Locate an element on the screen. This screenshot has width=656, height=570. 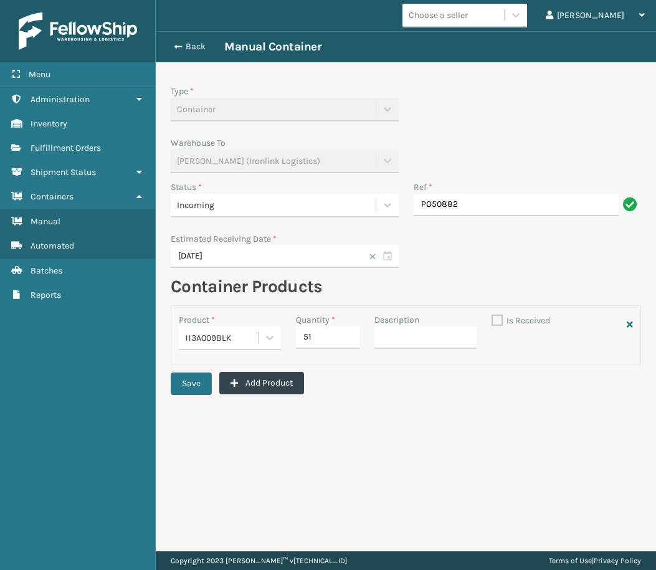
label: Estimated Receiving Date is located at coordinates (223, 238).